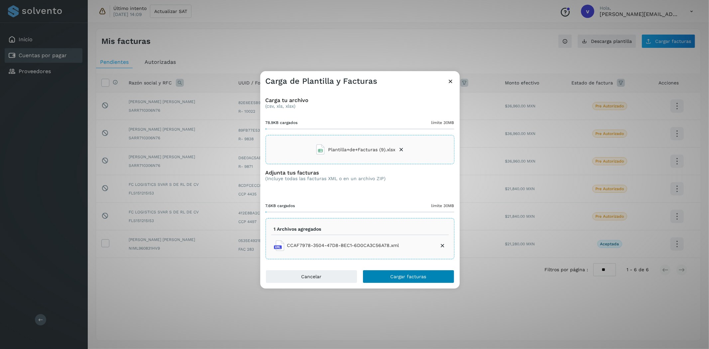 The width and height of the screenshot is (709, 349). What do you see at coordinates (360, 106) in the screenshot?
I see `p: (csv, xls, xlsx)` at bounding box center [360, 106].